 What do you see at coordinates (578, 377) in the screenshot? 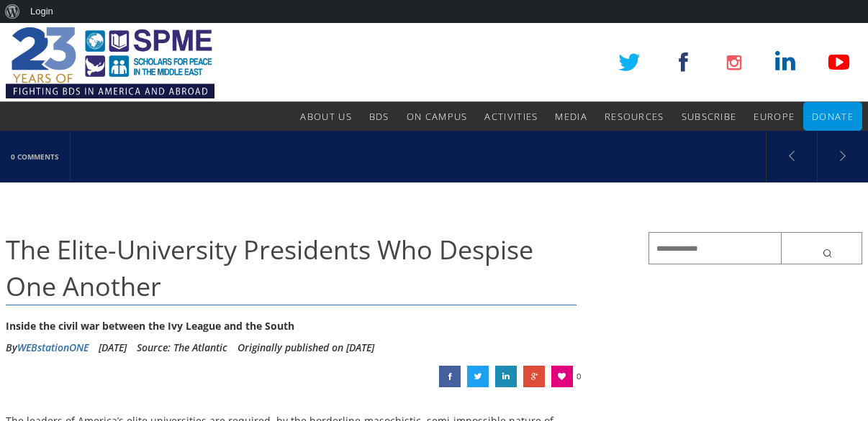
I see `span: 0` at bounding box center [578, 377].